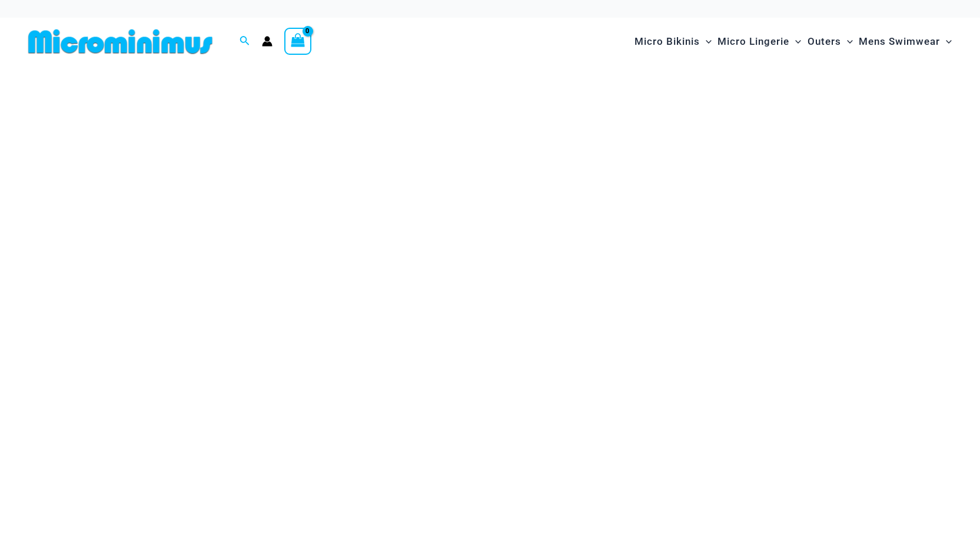 This screenshot has width=980, height=547. What do you see at coordinates (753, 42) in the screenshot?
I see `span: Micro Lingerie` at bounding box center [753, 42].